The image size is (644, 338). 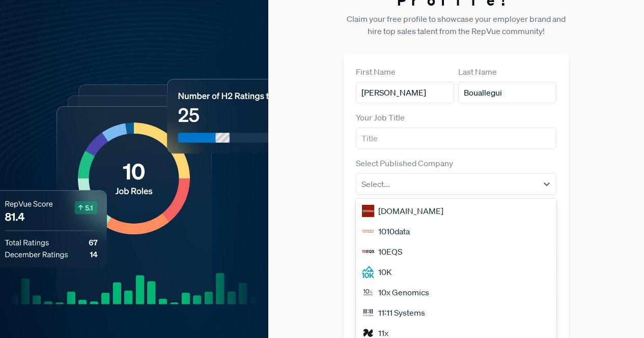 I want to click on label: Last Name, so click(x=478, y=72).